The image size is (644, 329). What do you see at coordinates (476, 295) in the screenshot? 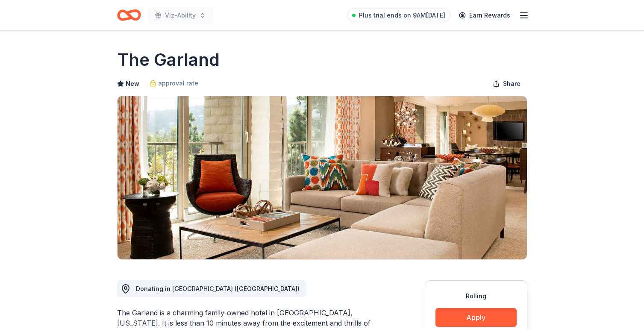
I see `div: Rolling` at bounding box center [476, 295].